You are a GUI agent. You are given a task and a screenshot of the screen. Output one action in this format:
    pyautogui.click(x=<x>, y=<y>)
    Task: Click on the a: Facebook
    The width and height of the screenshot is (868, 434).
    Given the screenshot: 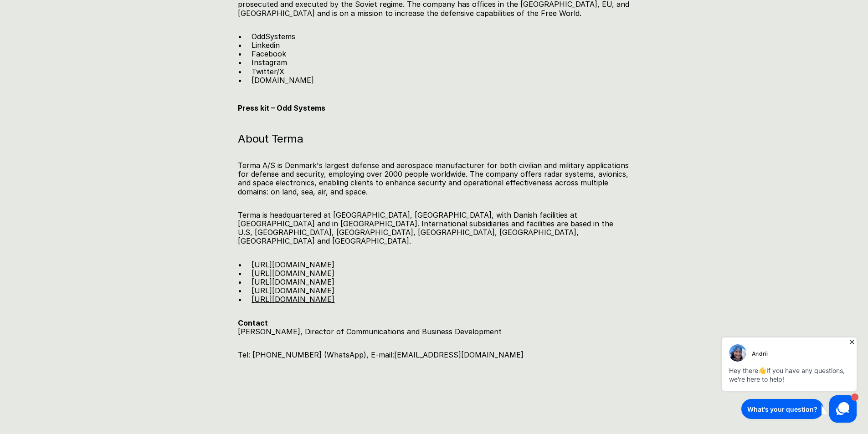 What is the action you would take?
    pyautogui.click(x=269, y=54)
    